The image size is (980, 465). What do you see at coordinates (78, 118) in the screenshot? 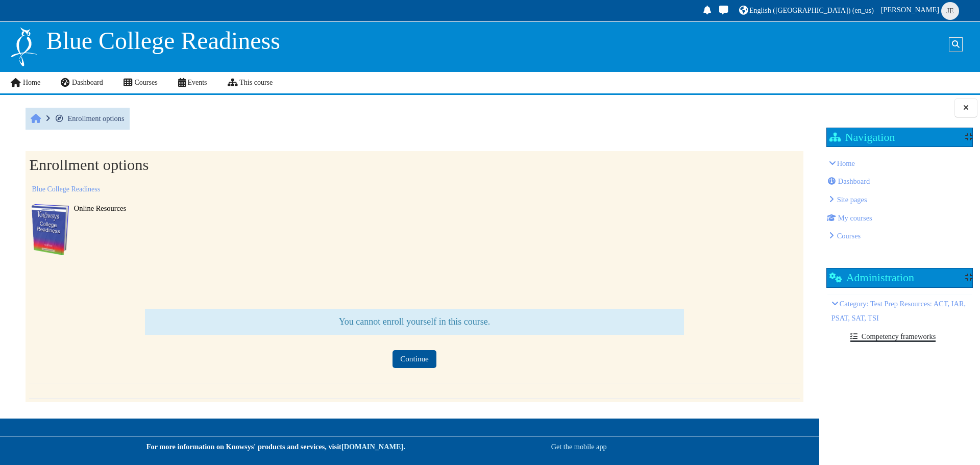
I see `nav: Breadcrumb` at bounding box center [78, 118].